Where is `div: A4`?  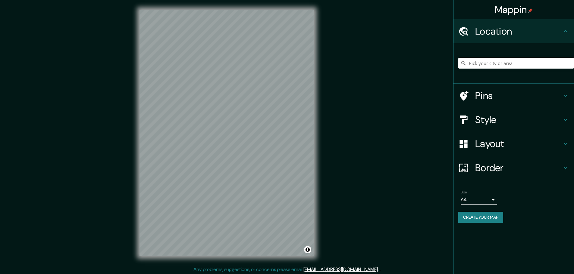
div: A4 is located at coordinates (478, 200).